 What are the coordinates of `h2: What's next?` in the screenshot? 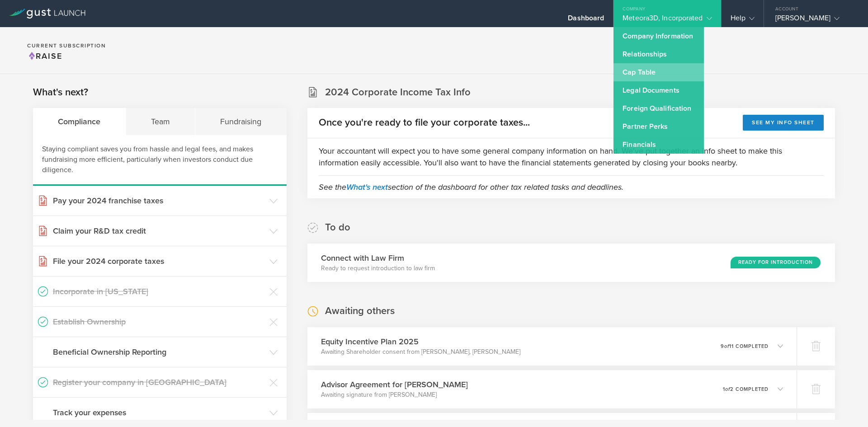 It's located at (60, 93).